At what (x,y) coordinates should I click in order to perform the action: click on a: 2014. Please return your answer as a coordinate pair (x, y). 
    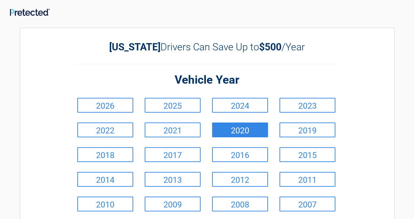
    Looking at the image, I should click on (105, 179).